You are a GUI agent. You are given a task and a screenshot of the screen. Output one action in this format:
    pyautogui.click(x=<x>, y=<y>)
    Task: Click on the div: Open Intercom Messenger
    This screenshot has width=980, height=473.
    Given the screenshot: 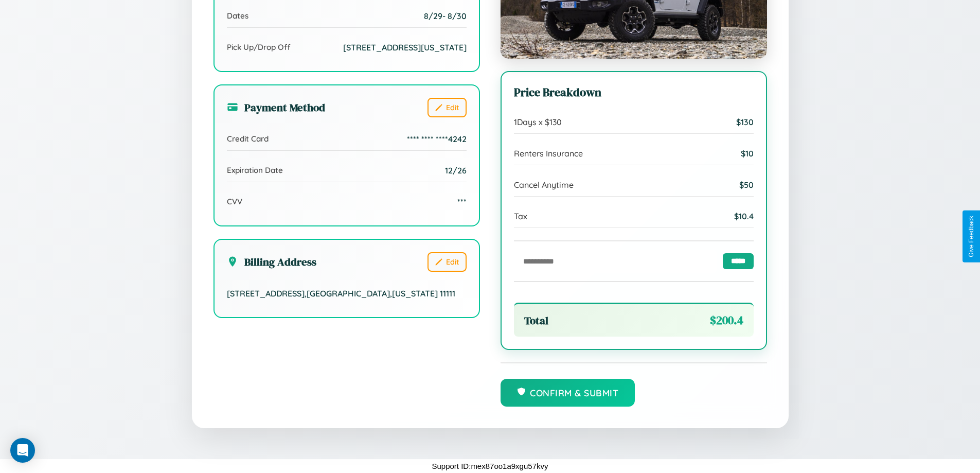 What is the action you would take?
    pyautogui.click(x=22, y=451)
    